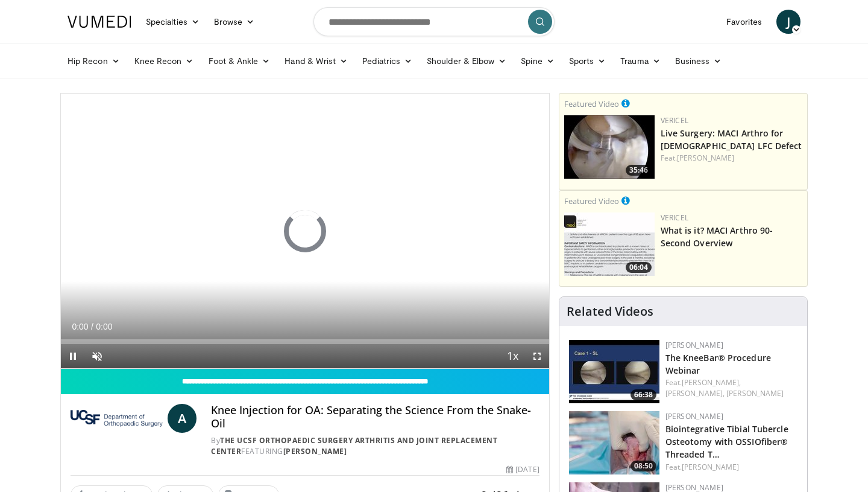 Image resolution: width=868 pixels, height=492 pixels. Describe the element at coordinates (375, 446) in the screenshot. I see `div: By FEATURING` at that location.